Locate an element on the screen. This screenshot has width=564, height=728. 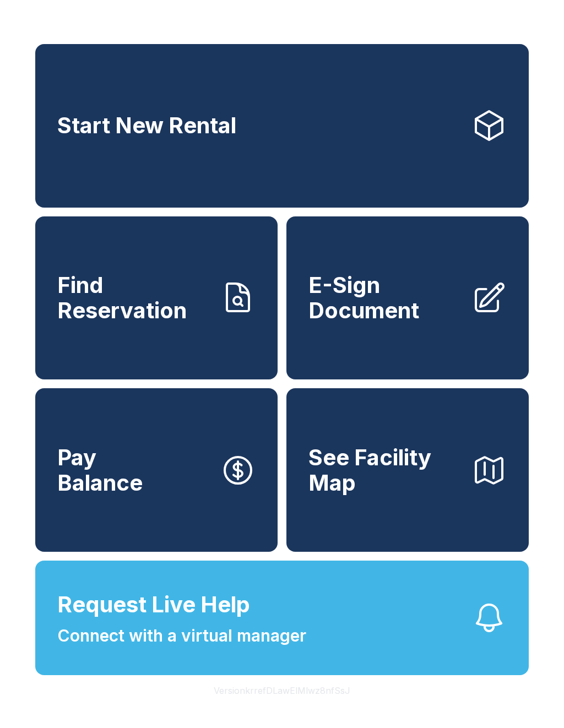
span: Pay Balance is located at coordinates (100, 470).